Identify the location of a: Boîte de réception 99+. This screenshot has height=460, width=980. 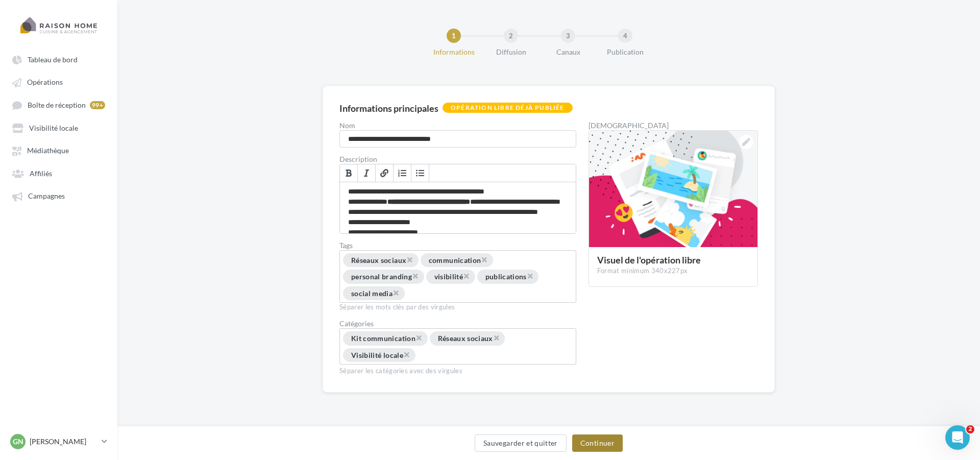
(59, 105).